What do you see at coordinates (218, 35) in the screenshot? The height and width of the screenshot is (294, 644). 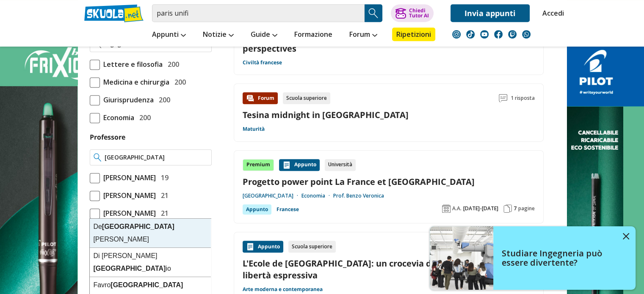 I see `a: Notizie` at bounding box center [218, 35].